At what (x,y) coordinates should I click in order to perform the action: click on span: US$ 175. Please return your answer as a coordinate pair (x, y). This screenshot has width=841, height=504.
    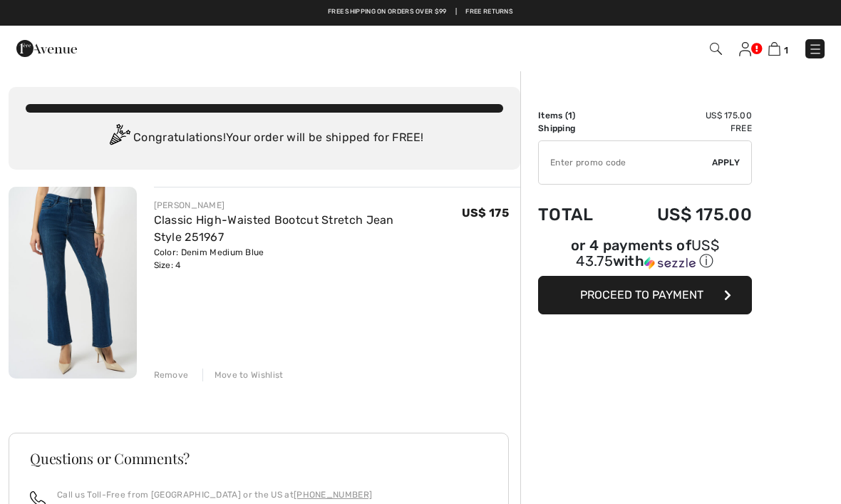
    Looking at the image, I should click on (486, 212).